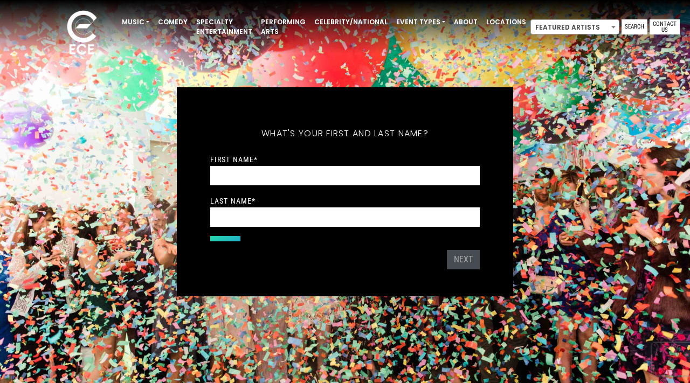  I want to click on span: Featured Artists, so click(575, 27).